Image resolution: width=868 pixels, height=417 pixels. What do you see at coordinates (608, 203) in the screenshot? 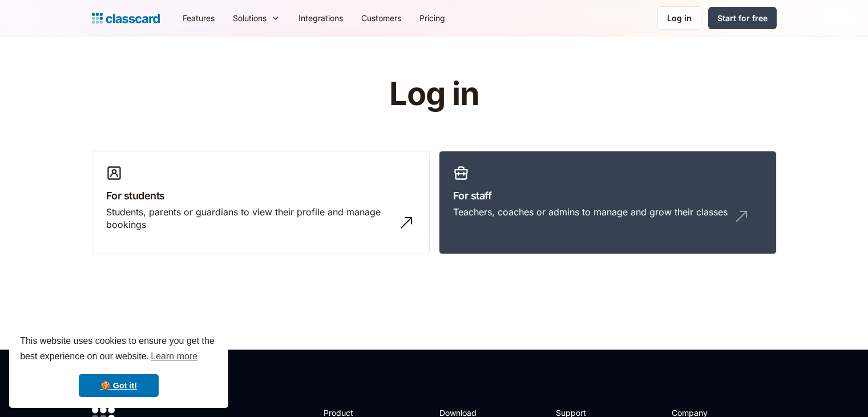
I see `a: For staffTeachers, coaches or admins to manage and grow their classes` at bounding box center [608, 203].